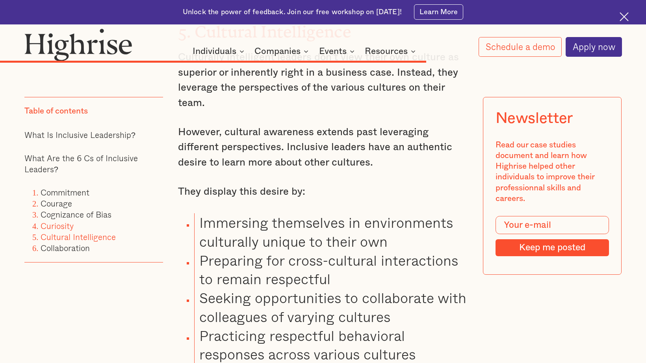 Image resolution: width=646 pixels, height=363 pixels. Describe the element at coordinates (323, 80) in the screenshot. I see `p: Culturally intelligent leaders don’t view their own culture as superior or inherently right in a ...` at that location.